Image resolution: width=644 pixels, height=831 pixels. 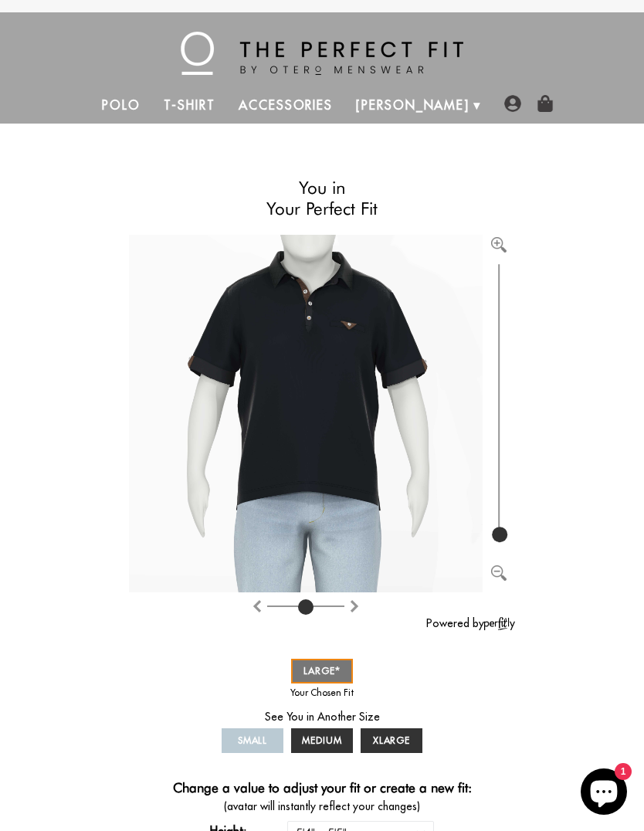 What do you see at coordinates (499, 244) in the screenshot?
I see `img: Zoom in` at bounding box center [499, 244].